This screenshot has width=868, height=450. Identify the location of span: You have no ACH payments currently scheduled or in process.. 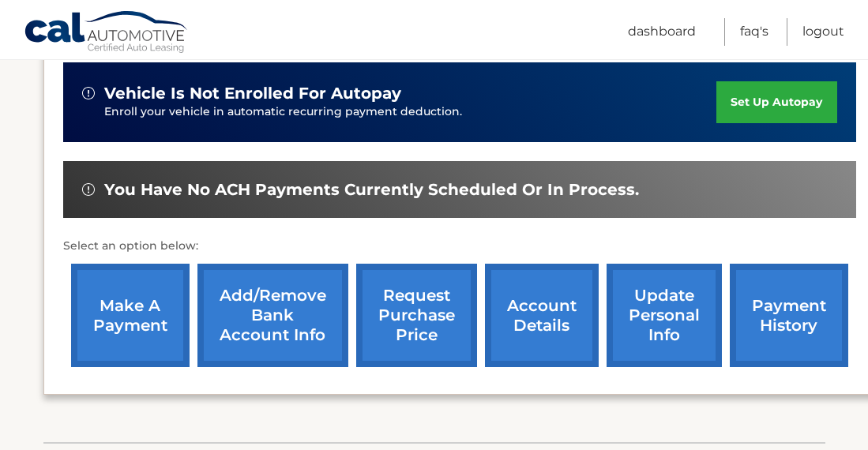
(371, 189).